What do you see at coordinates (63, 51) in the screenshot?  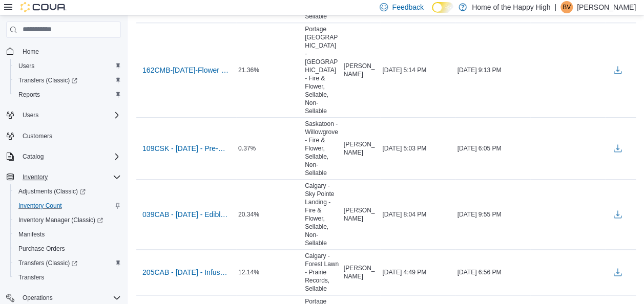 I see `button: Home` at bounding box center [63, 51].